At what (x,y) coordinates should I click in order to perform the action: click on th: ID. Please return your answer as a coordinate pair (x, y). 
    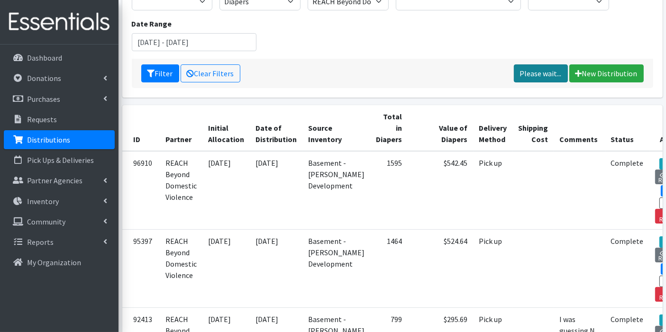
    Looking at the image, I should click on (141, 128).